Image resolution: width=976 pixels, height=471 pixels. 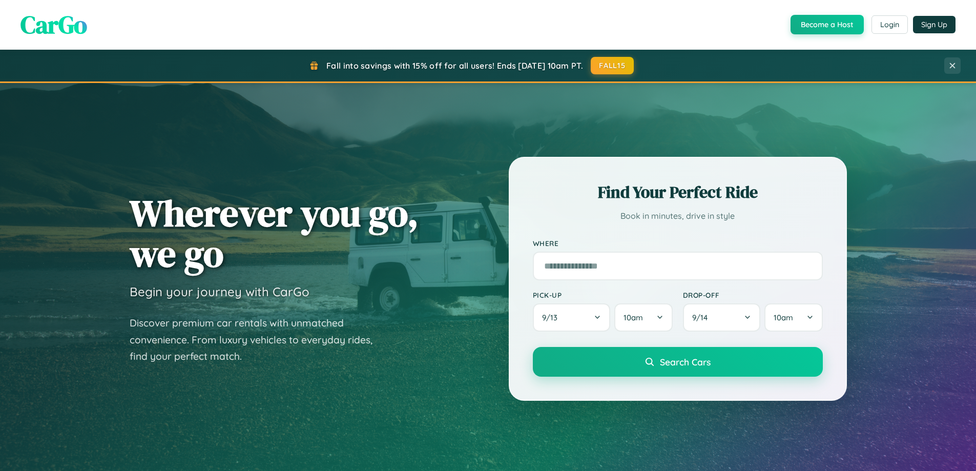 I want to click on span: 9 / 13, so click(x=553, y=317).